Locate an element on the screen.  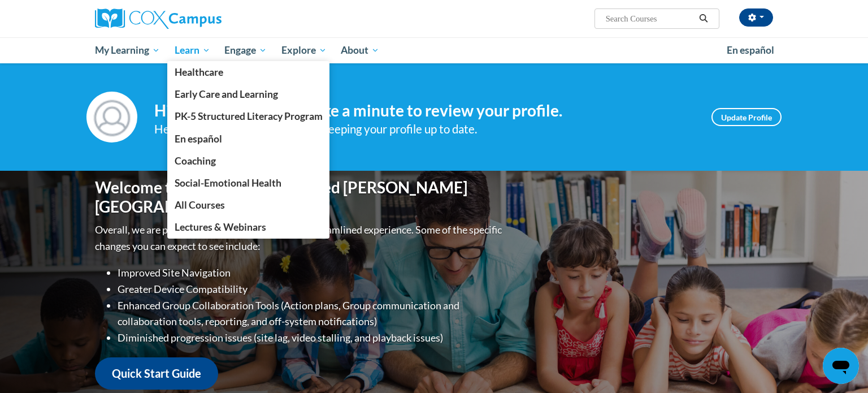
span: About is located at coordinates (360, 51).